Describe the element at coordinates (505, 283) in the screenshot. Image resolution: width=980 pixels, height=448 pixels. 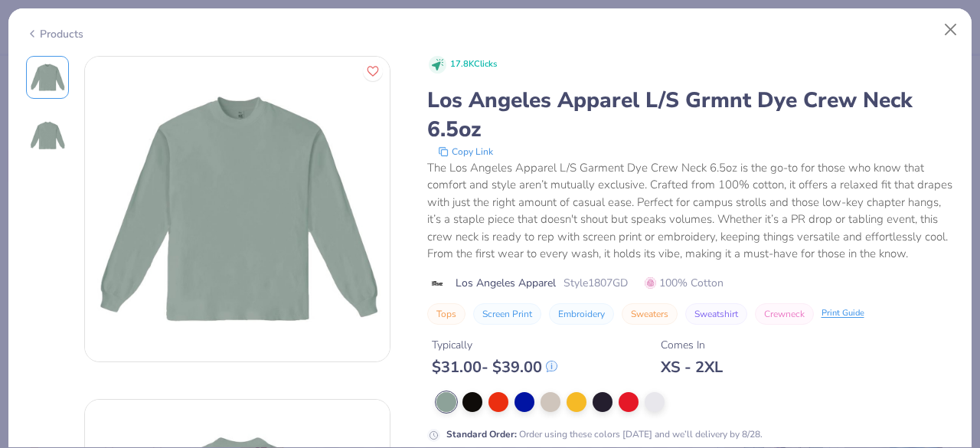
I see `span: Los Angeles Apparel` at that location.